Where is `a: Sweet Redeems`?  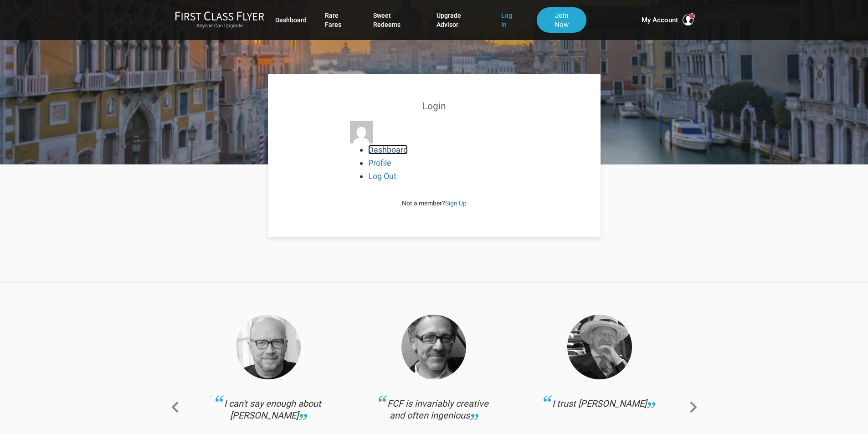 a: Sweet Redeems is located at coordinates (396, 20).